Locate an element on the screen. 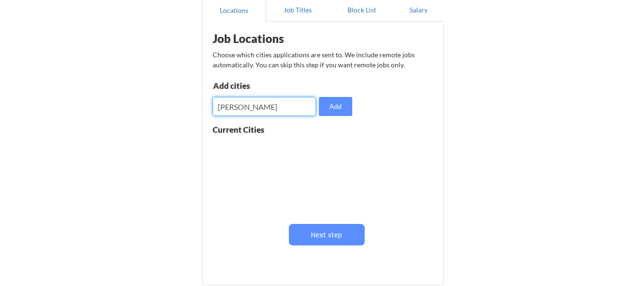 This screenshot has width=644, height=286. button: Next step is located at coordinates (327, 234).